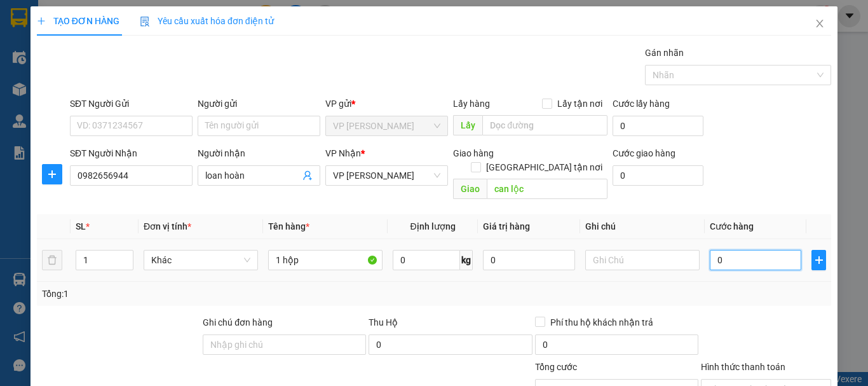 The width and height of the screenshot is (868, 386). Describe the element at coordinates (145, 21) in the screenshot. I see `img: icon` at that location.